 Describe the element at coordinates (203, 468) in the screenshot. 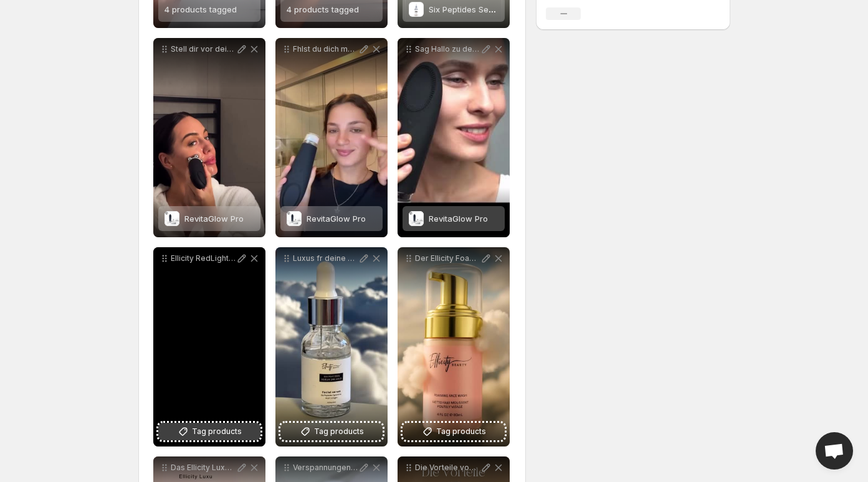

I see `p: Das Ellicity Luxury 24K Gold Body Wash ist ein luxurises Duschgel das mit 24-kartigem Gold angere...` at that location.